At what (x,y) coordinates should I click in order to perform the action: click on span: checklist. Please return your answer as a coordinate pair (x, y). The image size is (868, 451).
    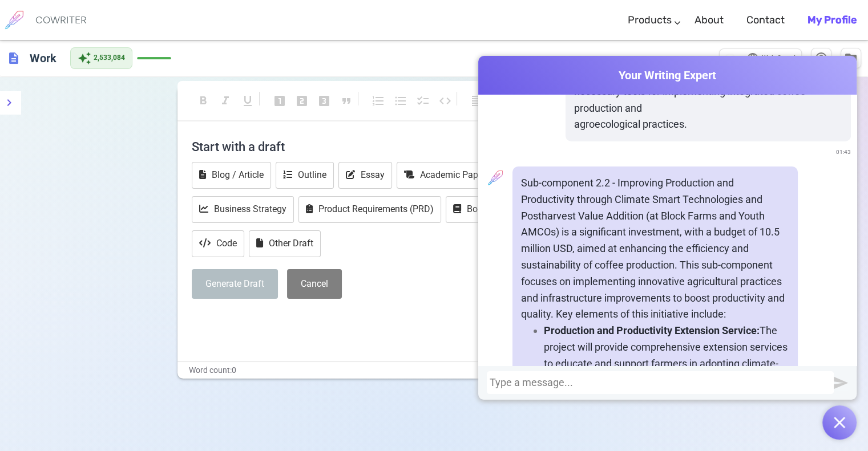
    Looking at the image, I should click on (423, 101).